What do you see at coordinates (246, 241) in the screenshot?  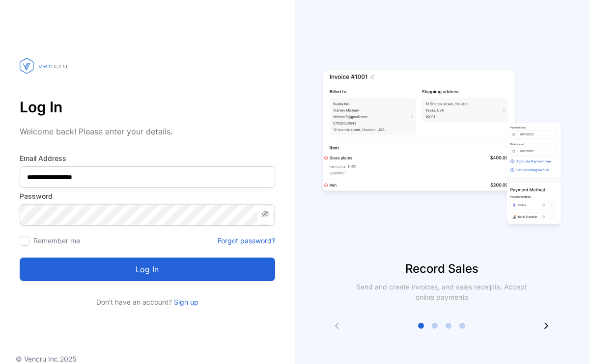 I see `a: Forgot password?` at bounding box center [246, 241].